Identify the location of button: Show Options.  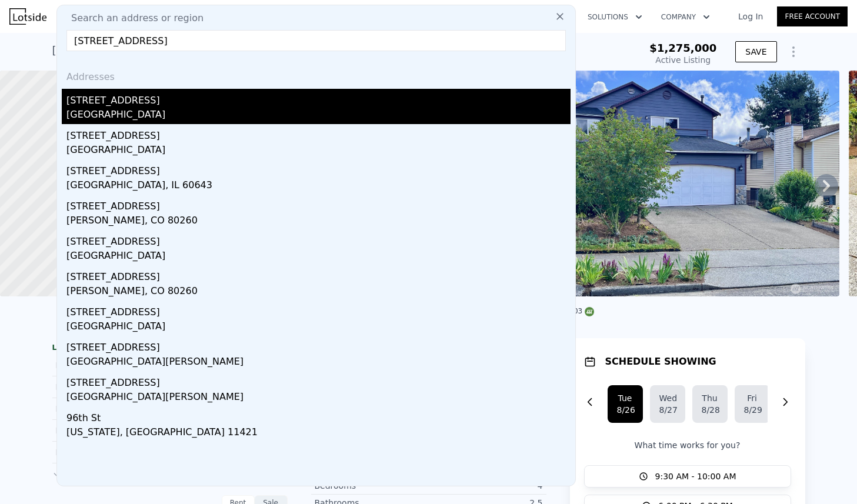
(794, 52).